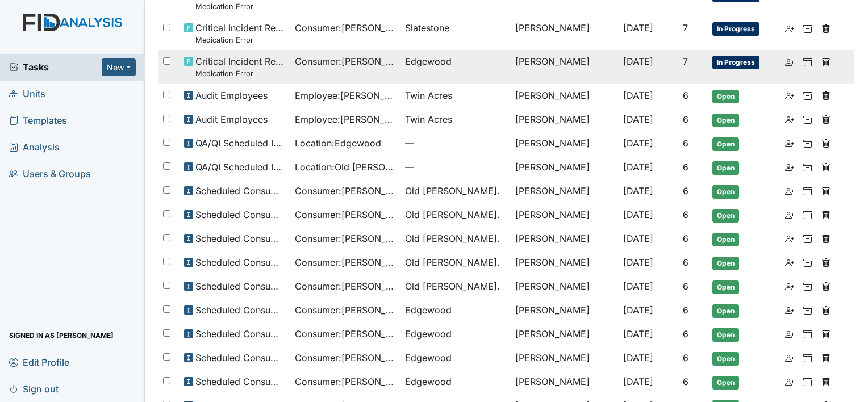  I want to click on span: Analysis, so click(34, 147).